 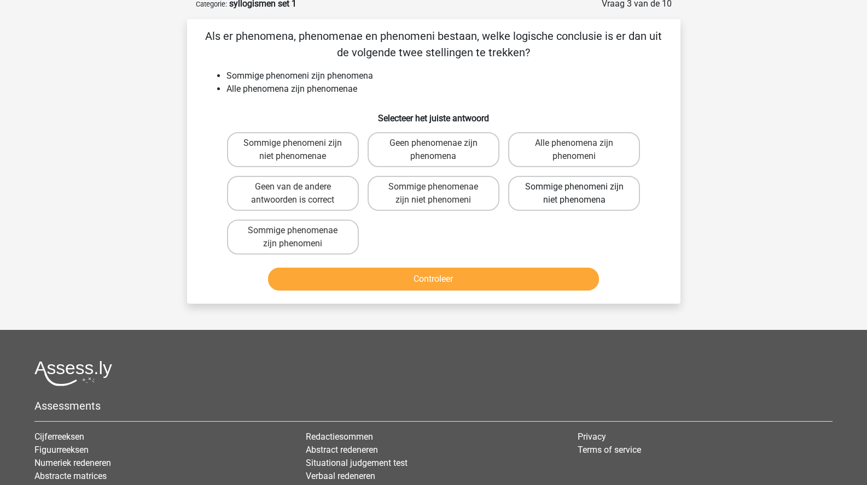 I want to click on label: Alle phenomena zijn phenomeni, so click(x=573, y=150).